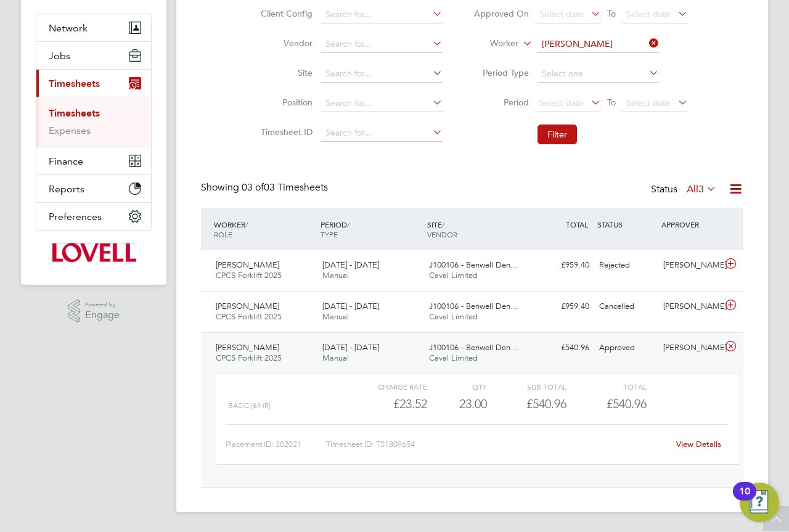 The image size is (789, 532). I want to click on span: Engage, so click(103, 315).